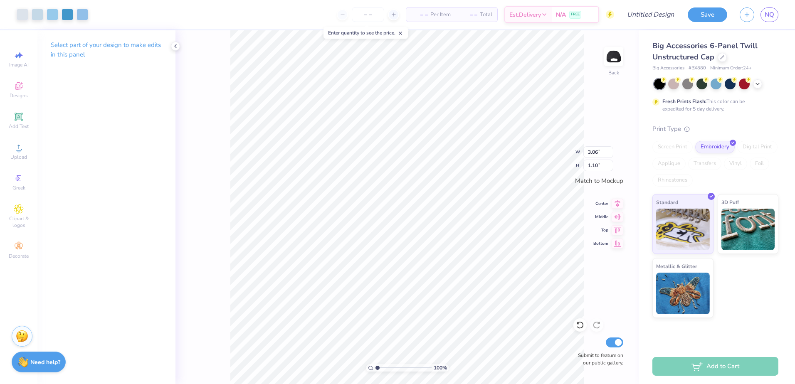 The height and width of the screenshot is (384, 795). What do you see at coordinates (704, 51) in the screenshot?
I see `span: Big Accessories 6-Panel Twill Unstructured Cap` at bounding box center [704, 51].